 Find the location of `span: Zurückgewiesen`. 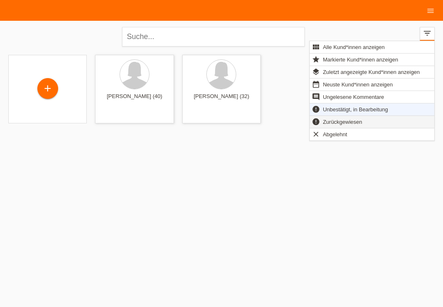

span: Zurückgewiesen is located at coordinates (343, 122).